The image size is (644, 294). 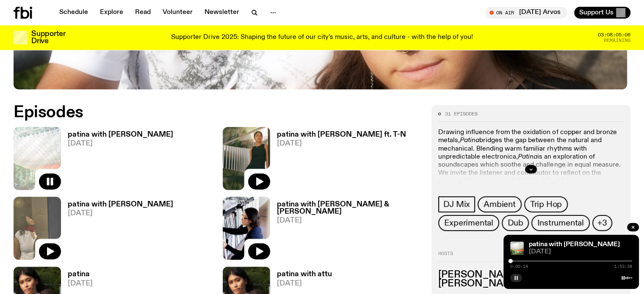 What do you see at coordinates (614, 35) in the screenshot?
I see `span: 03:08:05:06` at bounding box center [614, 35].